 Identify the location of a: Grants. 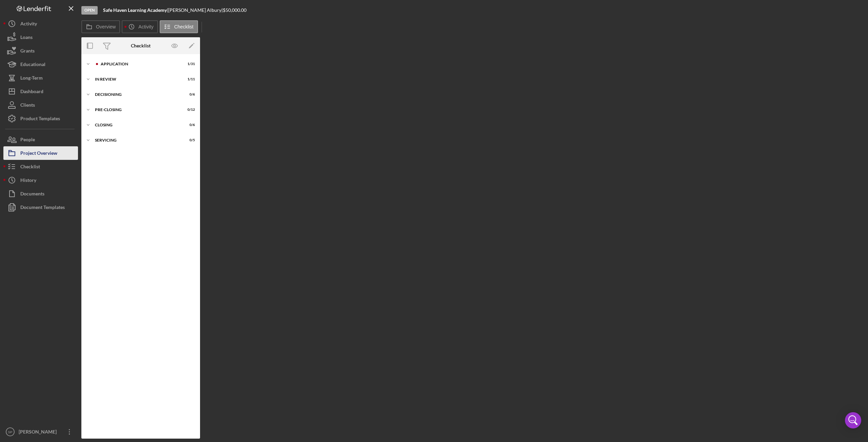
(40, 51).